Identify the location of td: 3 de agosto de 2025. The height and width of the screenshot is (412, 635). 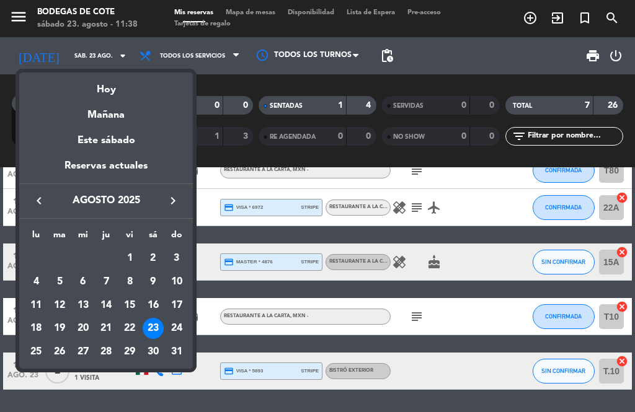
(177, 258).